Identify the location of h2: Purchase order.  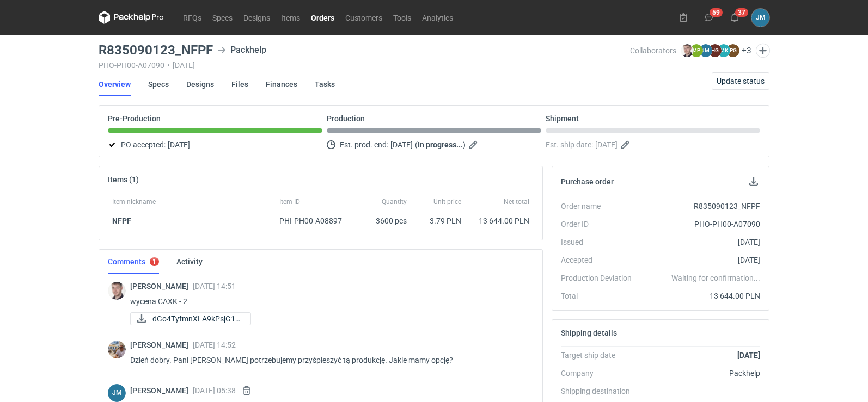
(587, 182).